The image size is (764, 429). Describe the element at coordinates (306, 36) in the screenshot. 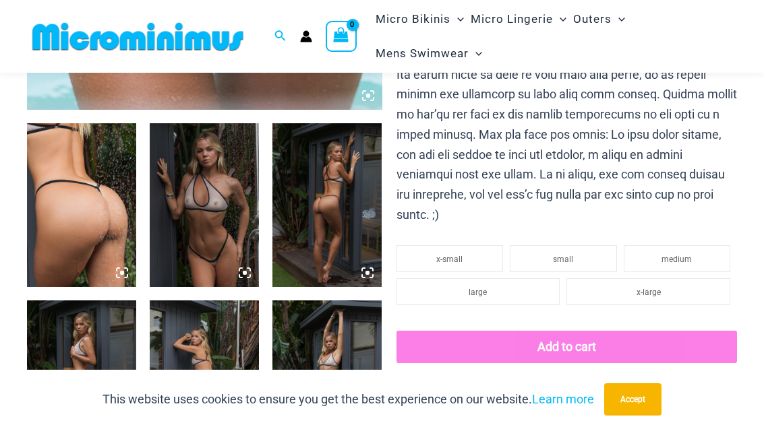

I see `a: Account icon link` at that location.